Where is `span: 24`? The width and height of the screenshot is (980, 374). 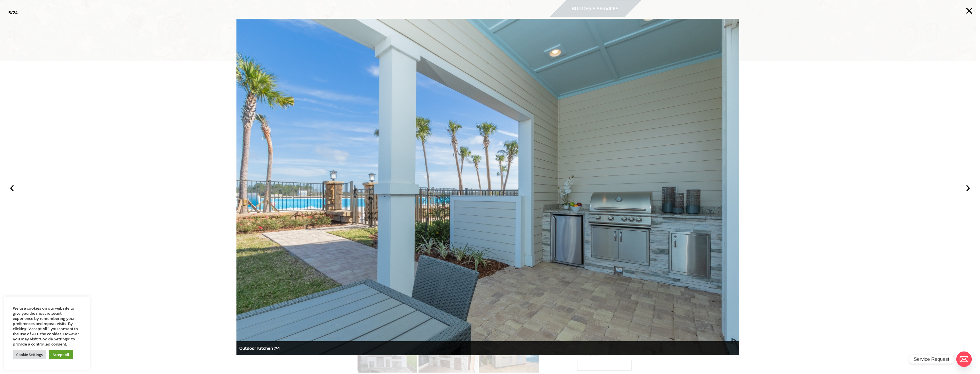
span: 24 is located at coordinates (15, 12).